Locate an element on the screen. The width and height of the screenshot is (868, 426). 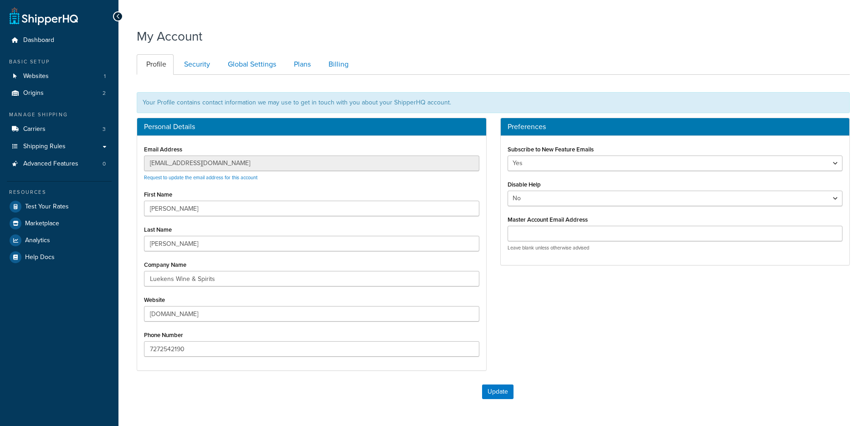
label: Subscribe to New Feature Emails is located at coordinates (550, 149).